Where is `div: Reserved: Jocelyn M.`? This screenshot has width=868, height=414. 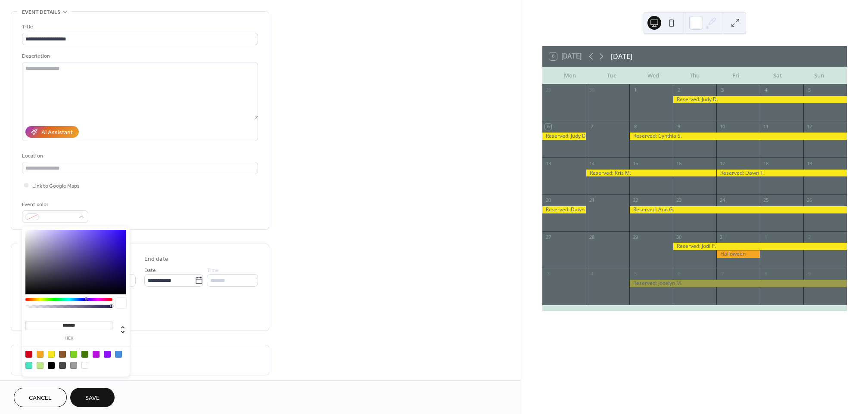 div: Reserved: Jocelyn M. is located at coordinates (738, 283).